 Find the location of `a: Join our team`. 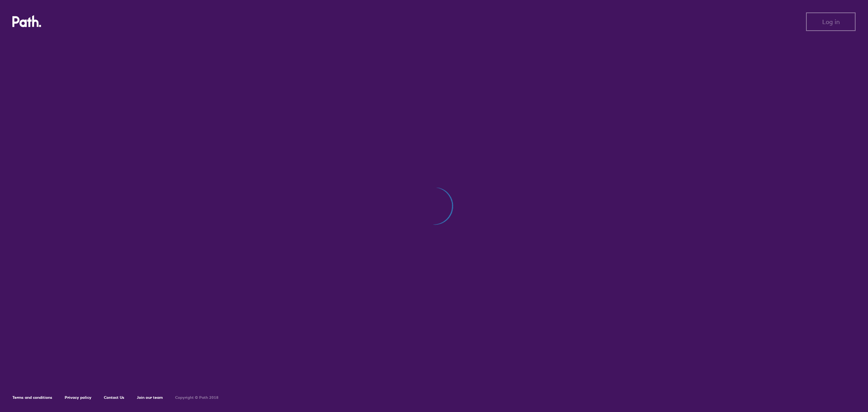

a: Join our team is located at coordinates (150, 397).